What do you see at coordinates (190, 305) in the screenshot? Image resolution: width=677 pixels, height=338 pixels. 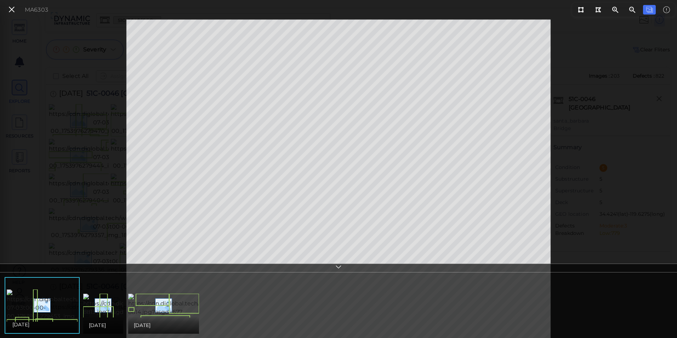 I see `img: https://cdn.diglobal.tech/width210/677/img-8814.jpg?asgd=677` at bounding box center [190, 305].